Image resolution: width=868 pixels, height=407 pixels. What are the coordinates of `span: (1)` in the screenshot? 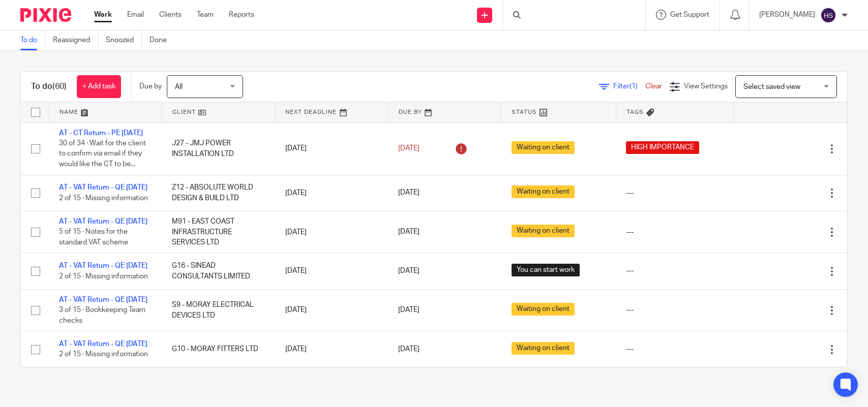 It's located at (633, 87).